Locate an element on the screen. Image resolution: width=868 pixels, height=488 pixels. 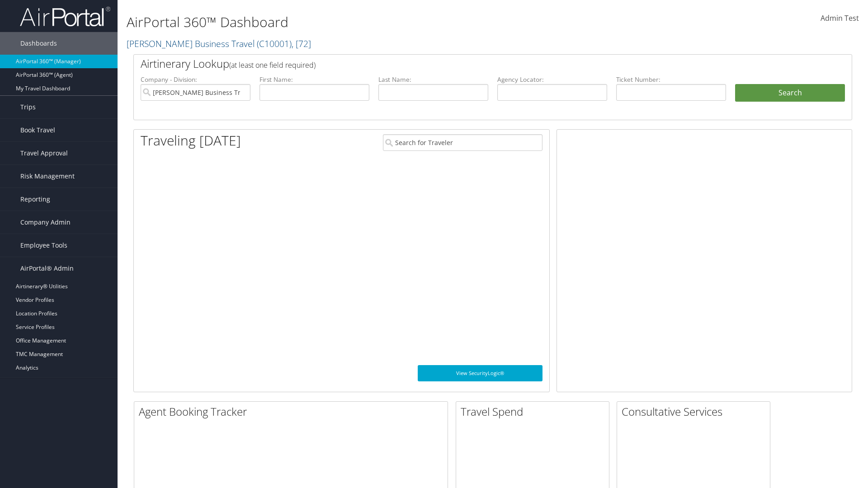
input: Search for Traveler is located at coordinates (462, 142).